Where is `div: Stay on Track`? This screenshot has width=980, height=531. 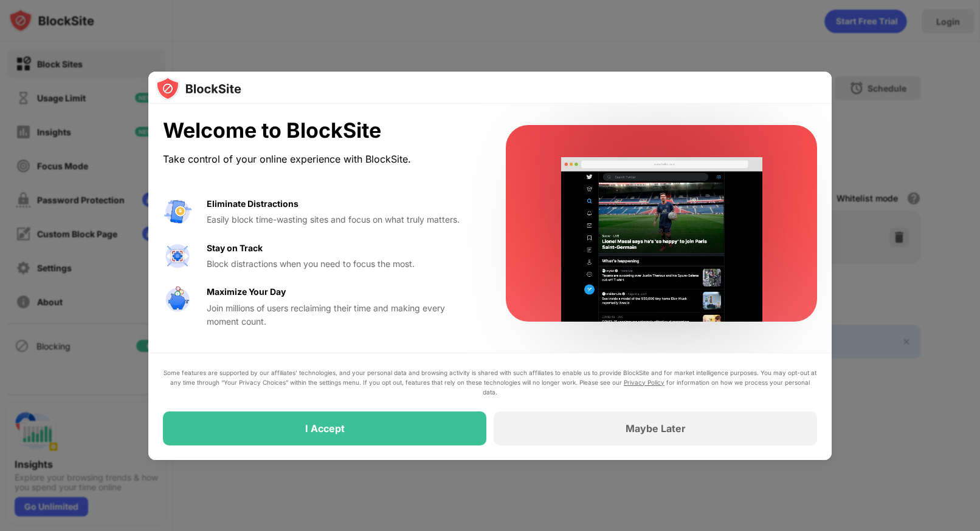
div: Stay on Track is located at coordinates (234, 248).